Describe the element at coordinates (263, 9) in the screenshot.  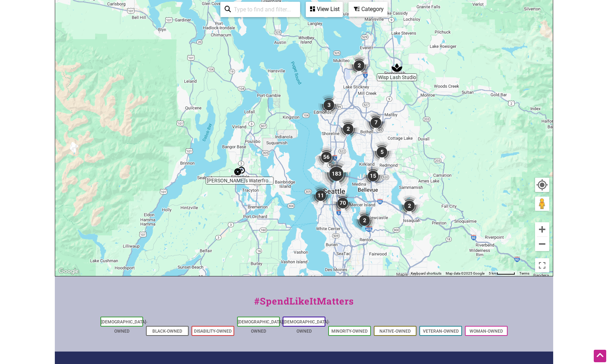
I see `input: Type to find and filter...` at that location.